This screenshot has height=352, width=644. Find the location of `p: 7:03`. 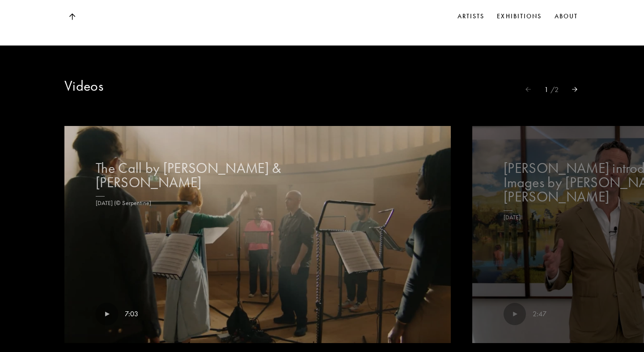

p: 7:03 is located at coordinates (131, 314).